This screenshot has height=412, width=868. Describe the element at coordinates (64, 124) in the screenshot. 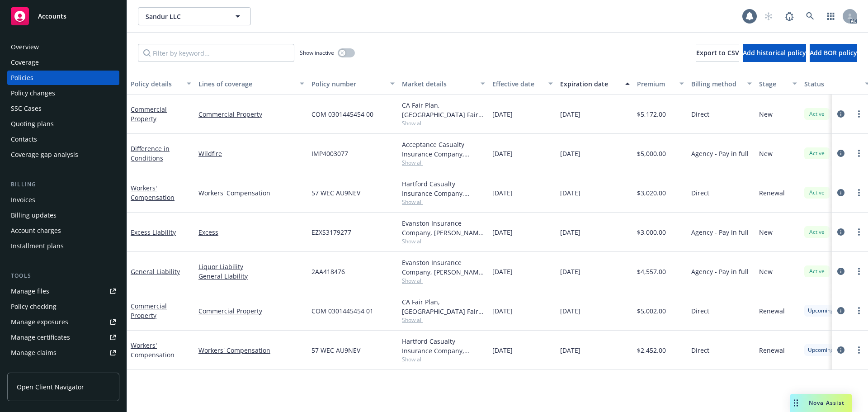

I see `a: Quoting plans` at that location.